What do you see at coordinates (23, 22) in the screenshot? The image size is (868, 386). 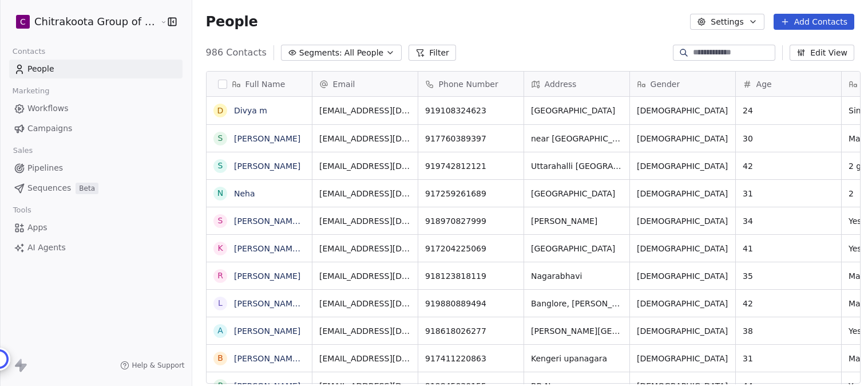 I see `span: C` at bounding box center [23, 22].